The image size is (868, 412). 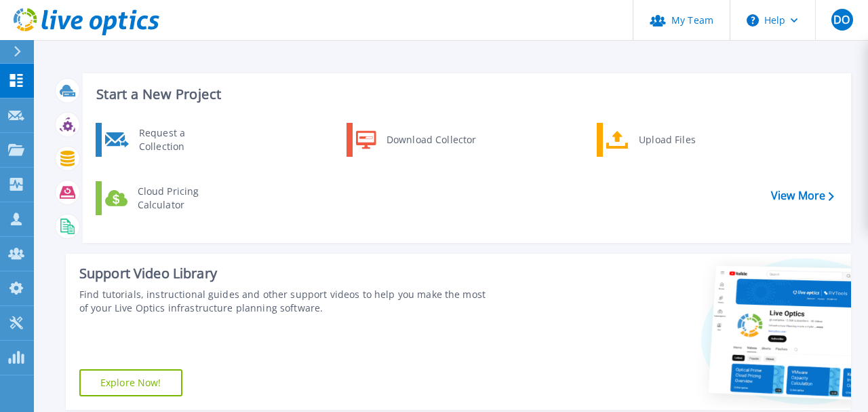 What do you see at coordinates (682, 140) in the screenshot?
I see `div: Upload Files` at bounding box center [682, 140].